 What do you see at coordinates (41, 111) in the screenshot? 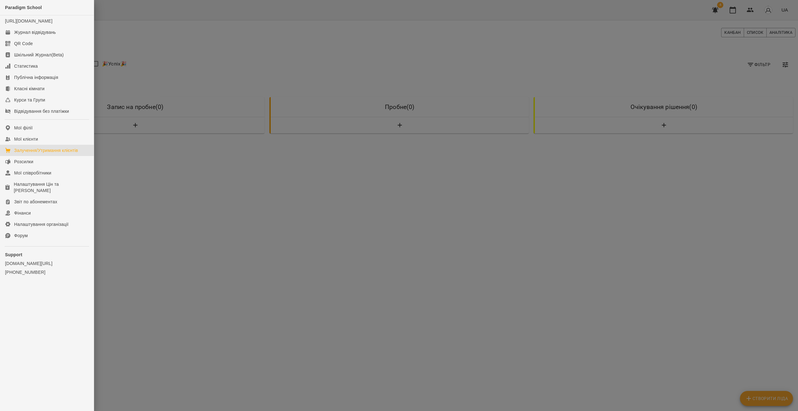
I see `div: Відвідування без платіжки` at bounding box center [41, 111].